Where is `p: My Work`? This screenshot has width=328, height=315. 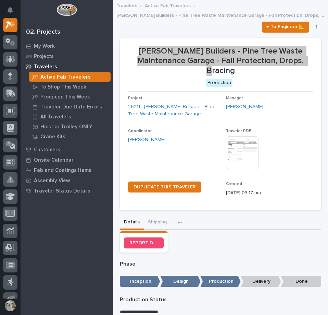 p: My Work is located at coordinates (44, 46).